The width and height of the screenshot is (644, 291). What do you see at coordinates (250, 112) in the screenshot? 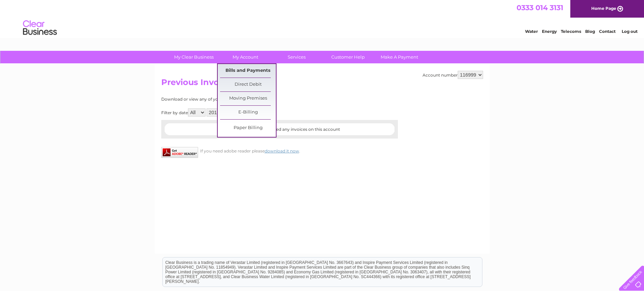
I see `div: Filter by date` at bounding box center [250, 112].